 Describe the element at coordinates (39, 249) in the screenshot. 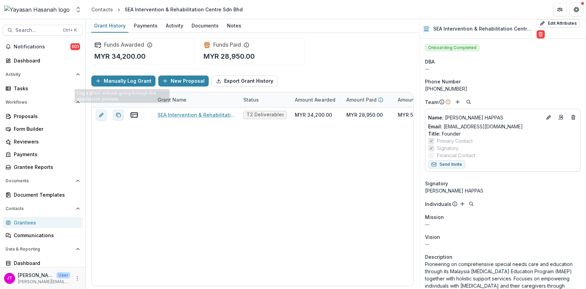

I see `span: Data & Reporting` at that location.